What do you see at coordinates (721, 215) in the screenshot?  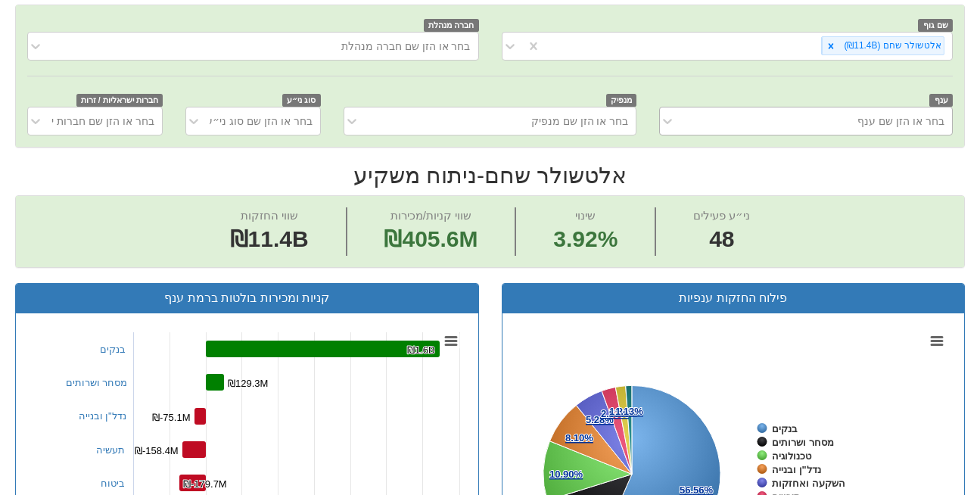 I see `span: ני״ע פעילים` at bounding box center [721, 215].